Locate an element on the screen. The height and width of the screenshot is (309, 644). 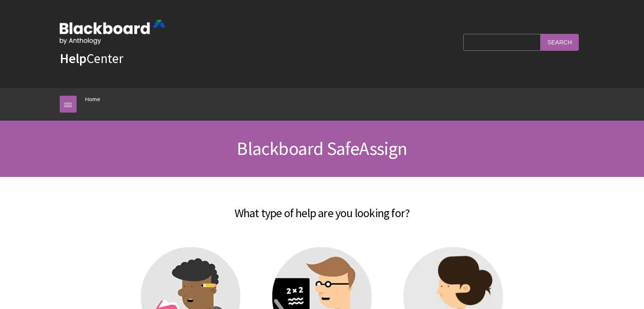
h2: What type of help are you looking for? is located at coordinates (322, 208).